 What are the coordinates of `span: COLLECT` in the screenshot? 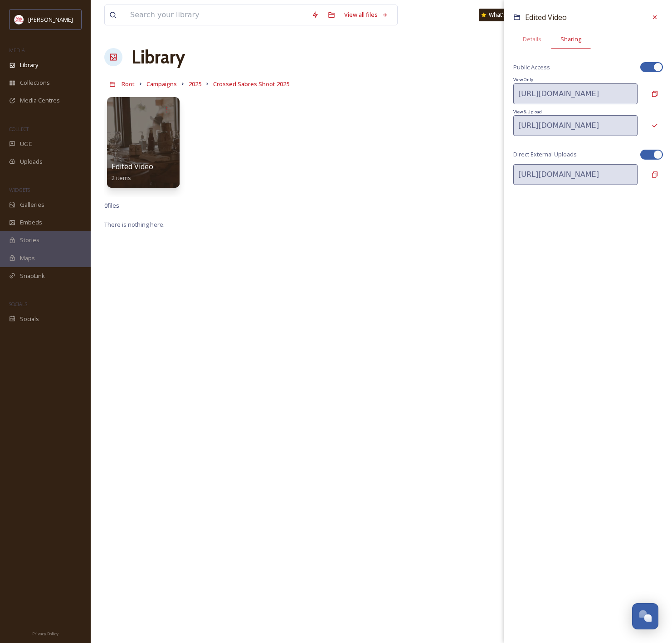 It's located at (19, 129).